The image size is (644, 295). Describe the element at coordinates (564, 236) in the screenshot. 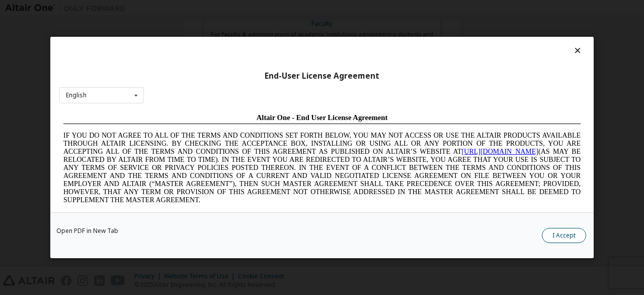

I see `button: I Accept` at that location.